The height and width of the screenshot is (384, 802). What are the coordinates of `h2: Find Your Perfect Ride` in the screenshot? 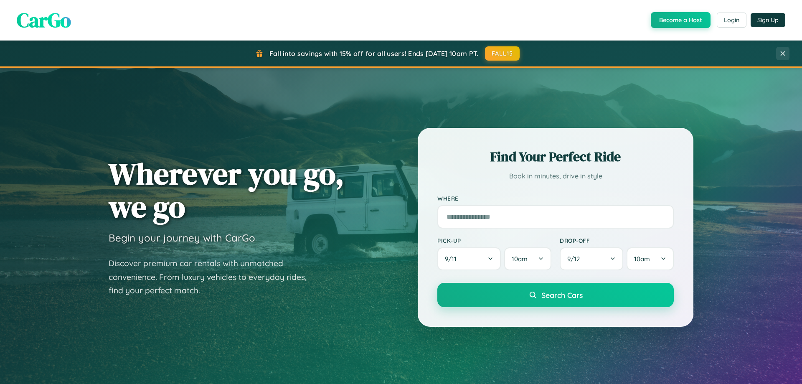 It's located at (555, 157).